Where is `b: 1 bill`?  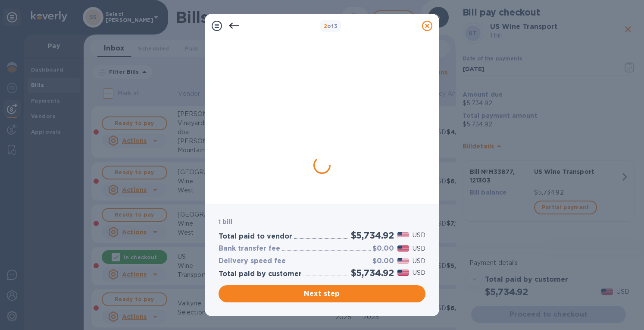
b: 1 bill is located at coordinates (225, 221).